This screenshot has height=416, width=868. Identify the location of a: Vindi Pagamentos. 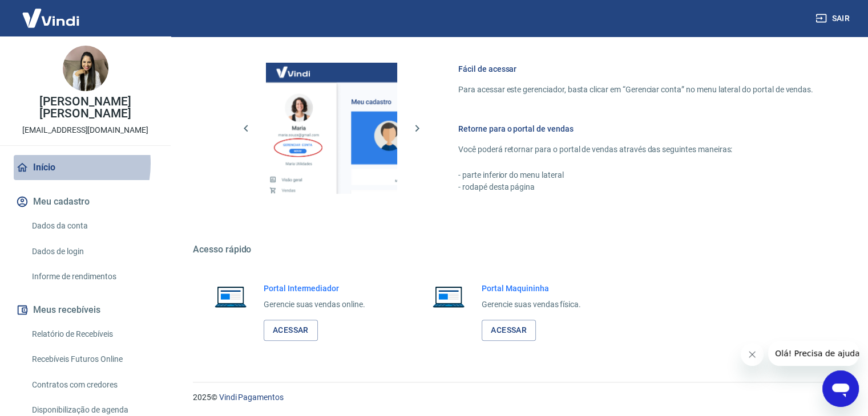
(251, 398).